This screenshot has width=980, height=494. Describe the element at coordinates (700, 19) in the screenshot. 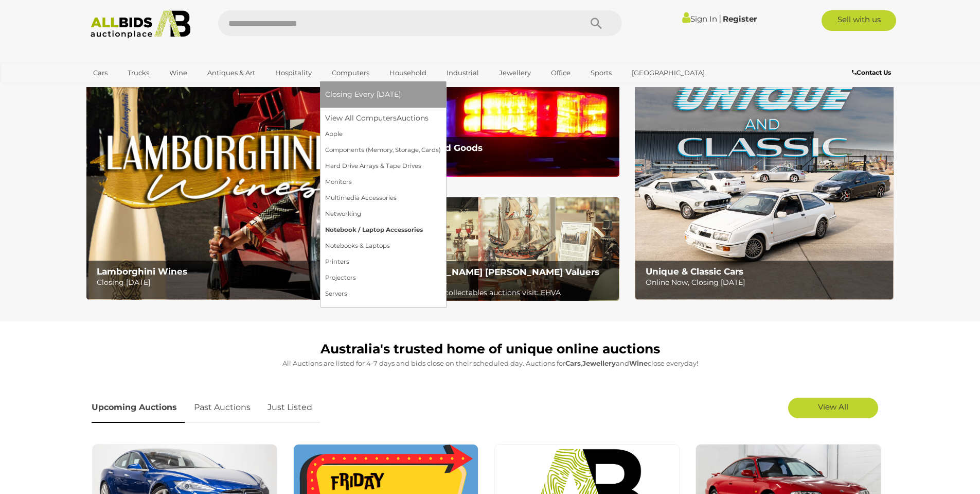

I see `a: Sign In` at that location.